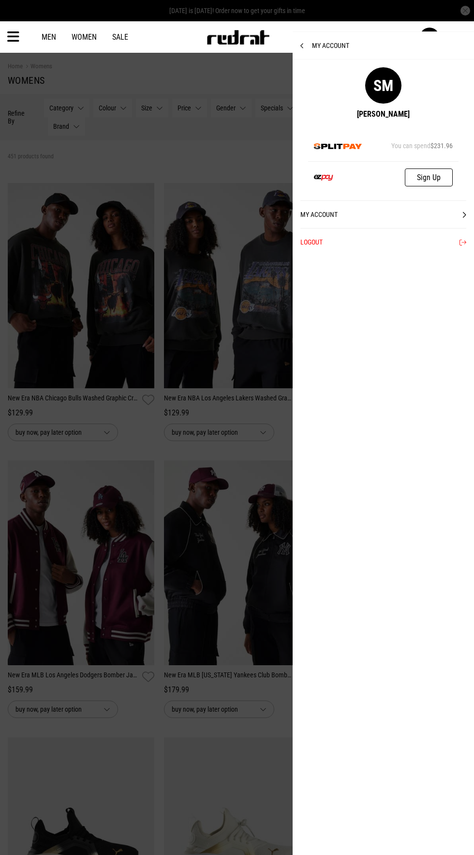 The height and width of the screenshot is (855, 474). I want to click on a: Sale, so click(120, 37).